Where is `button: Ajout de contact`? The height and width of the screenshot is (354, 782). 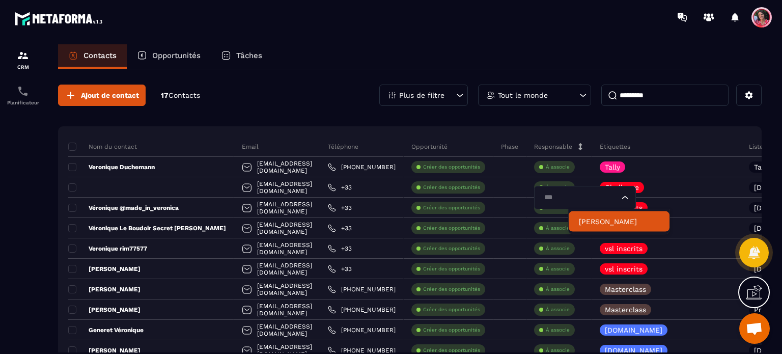 button: Ajout de contact is located at coordinates (102, 95).